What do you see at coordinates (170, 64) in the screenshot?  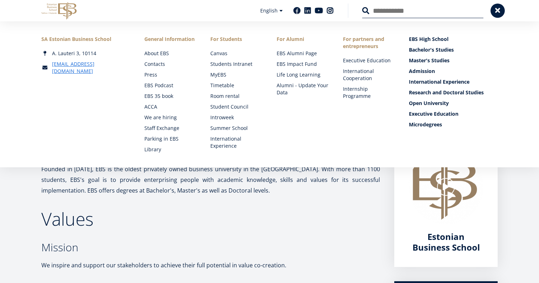 I see `a: Contacts` at bounding box center [170, 64].